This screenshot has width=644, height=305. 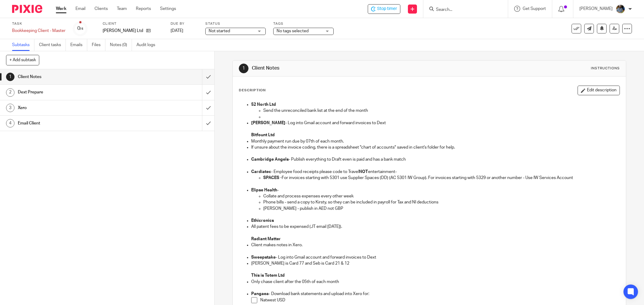 I want to click on button: + Add subtask, so click(x=23, y=60).